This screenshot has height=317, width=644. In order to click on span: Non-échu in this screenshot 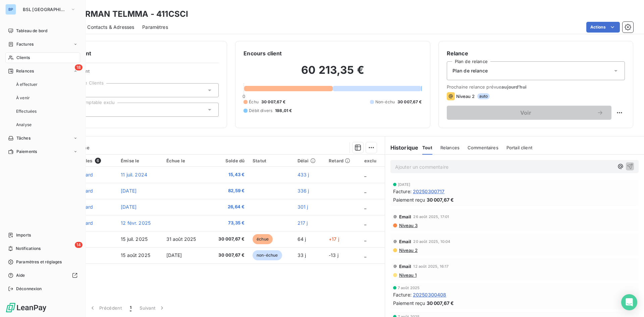, I will do `click(385, 102)`.